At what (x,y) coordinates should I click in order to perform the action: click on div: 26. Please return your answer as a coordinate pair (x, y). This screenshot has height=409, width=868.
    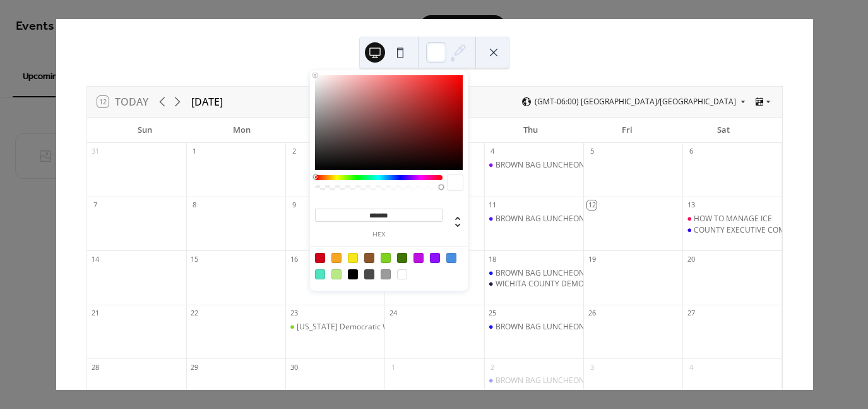
    Looking at the image, I should click on (592, 312).